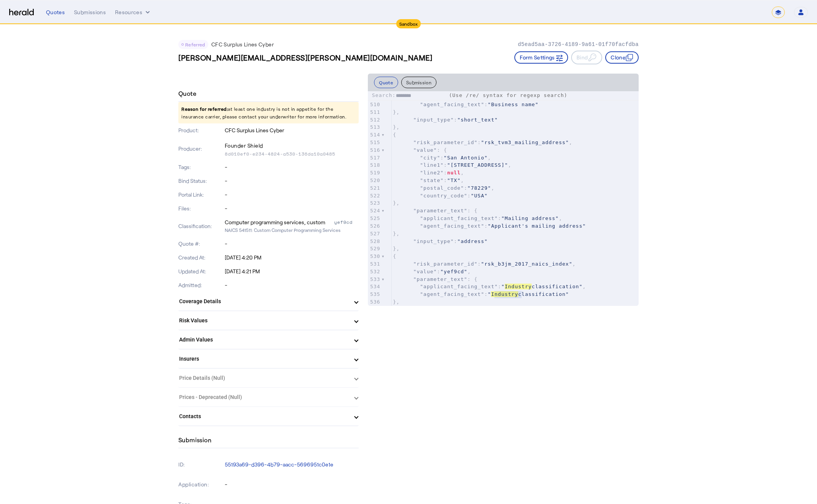 The image size is (817, 504). I want to click on div: 531, so click(375, 264).